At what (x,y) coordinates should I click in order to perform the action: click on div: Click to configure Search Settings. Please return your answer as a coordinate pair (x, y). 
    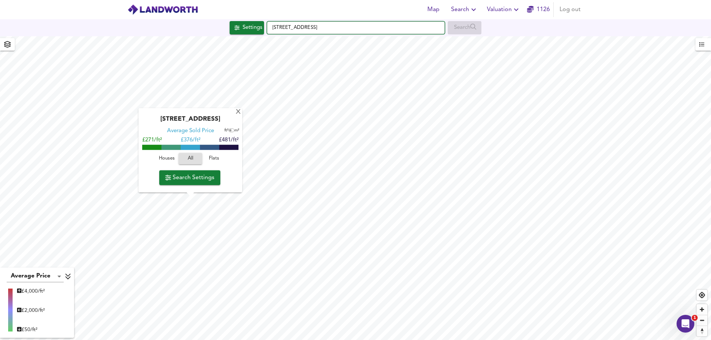
    Looking at the image, I should click on (247, 28).